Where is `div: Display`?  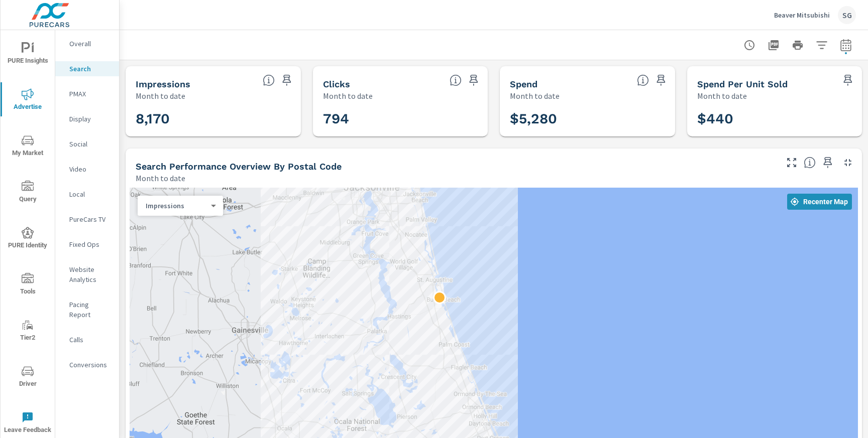 div: Display is located at coordinates (87, 119).